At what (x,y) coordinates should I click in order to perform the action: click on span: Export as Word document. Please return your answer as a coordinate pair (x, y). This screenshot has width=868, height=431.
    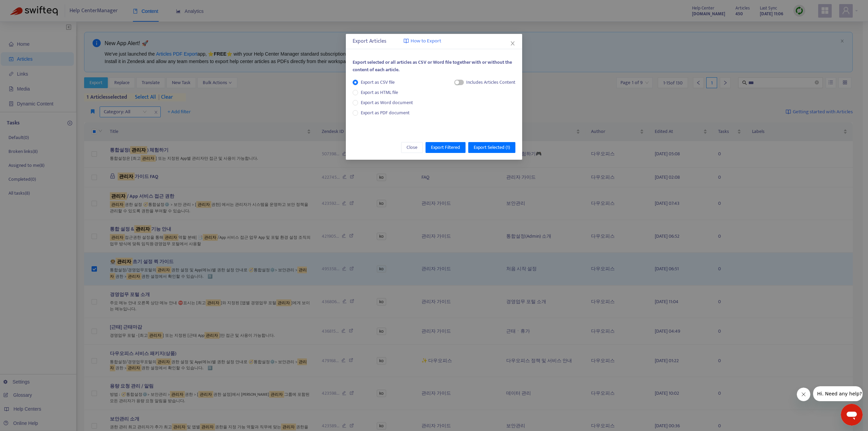
    Looking at the image, I should click on (387, 102).